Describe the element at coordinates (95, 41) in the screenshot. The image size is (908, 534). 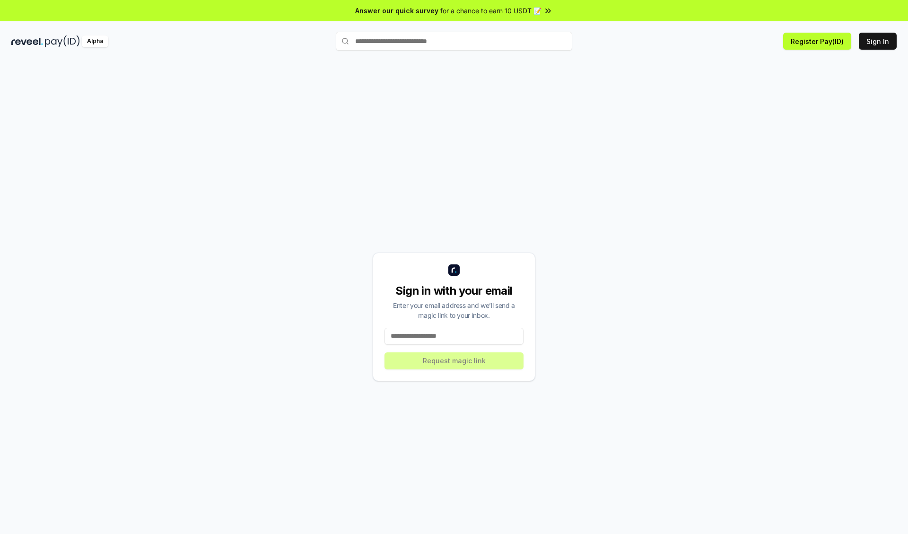
I see `div: Alpha` at that location.